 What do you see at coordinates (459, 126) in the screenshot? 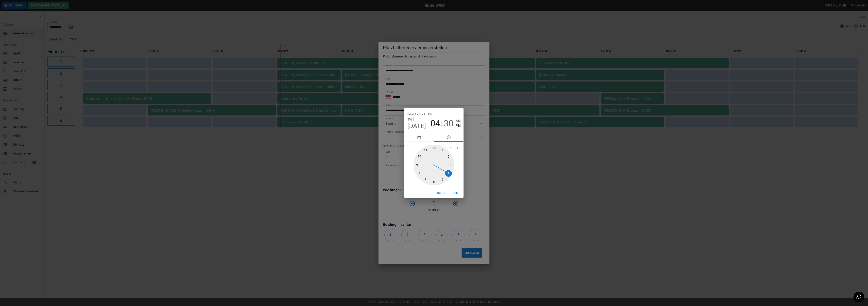
I see `button: PM` at bounding box center [459, 126].